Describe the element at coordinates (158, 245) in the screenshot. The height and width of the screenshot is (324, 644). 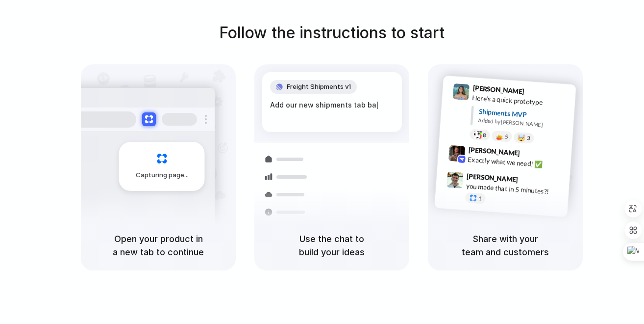
I see `h5: Open your product in a new tab to continue` at that location.